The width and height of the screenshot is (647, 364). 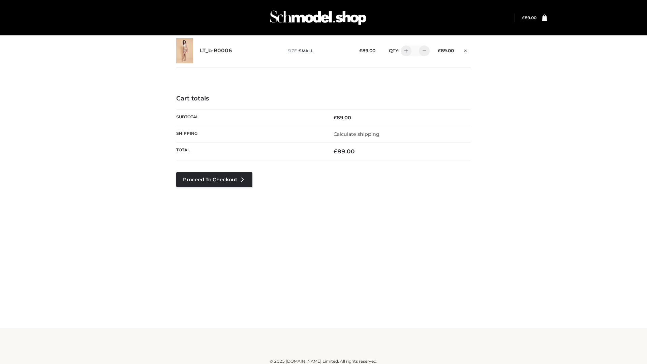 I want to click on img: LT_b-B0006 - SMALL, so click(x=185, y=51).